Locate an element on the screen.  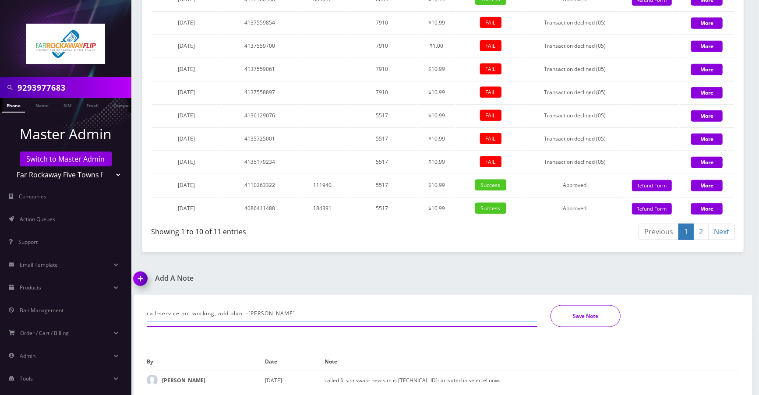
td: 4137558897 is located at coordinates (260, 92).